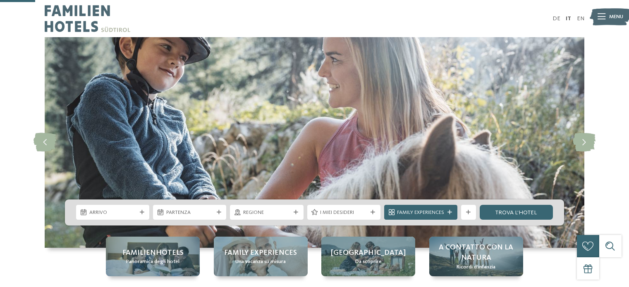  Describe the element at coordinates (343, 213) in the screenshot. I see `span: I miei desideri` at that location.